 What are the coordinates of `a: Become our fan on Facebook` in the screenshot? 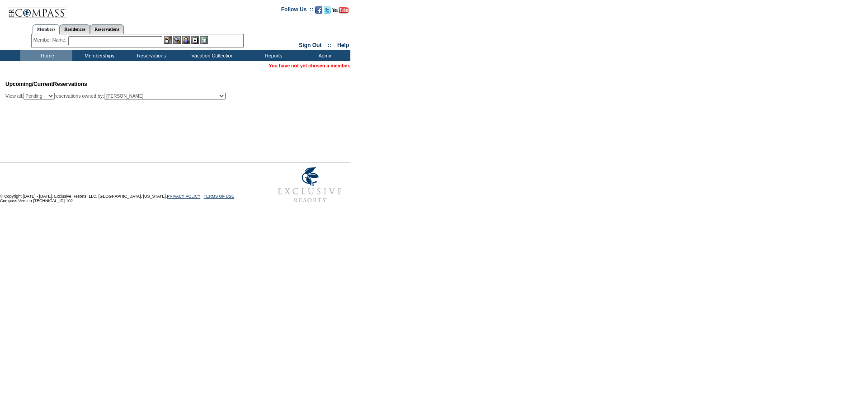 It's located at (319, 12).